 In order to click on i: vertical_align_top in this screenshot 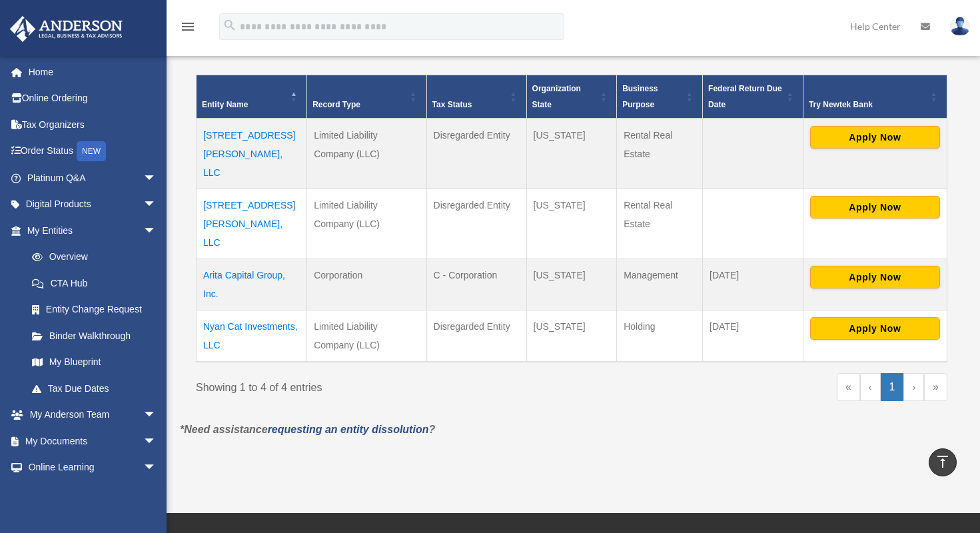, I will do `click(943, 462)`.